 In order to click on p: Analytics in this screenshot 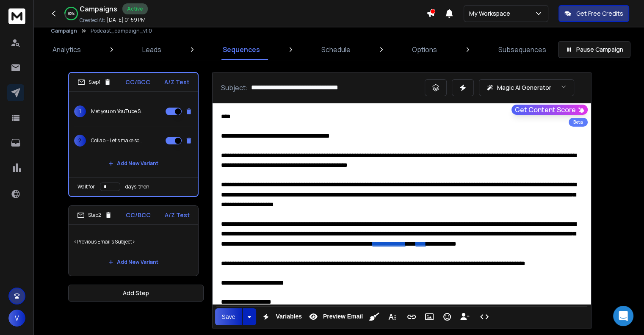, I will do `click(67, 49)`.